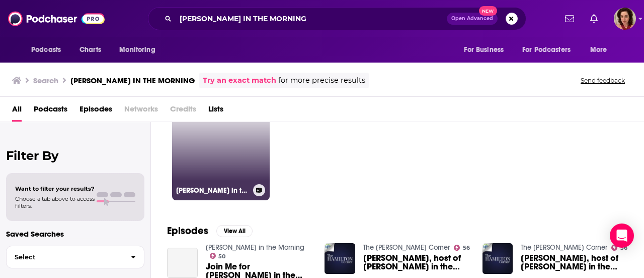 Image resolution: width=644 pixels, height=278 pixels. What do you see at coordinates (65, 257) in the screenshot?
I see `span: Select` at bounding box center [65, 257].